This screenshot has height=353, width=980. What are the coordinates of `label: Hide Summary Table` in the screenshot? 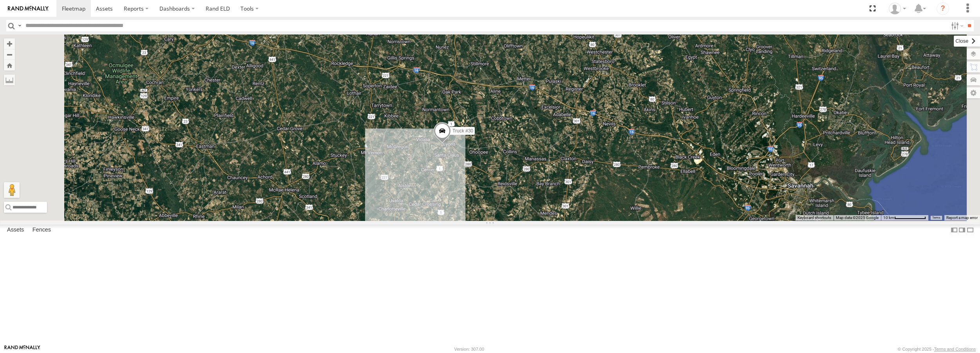 It's located at (970, 230).